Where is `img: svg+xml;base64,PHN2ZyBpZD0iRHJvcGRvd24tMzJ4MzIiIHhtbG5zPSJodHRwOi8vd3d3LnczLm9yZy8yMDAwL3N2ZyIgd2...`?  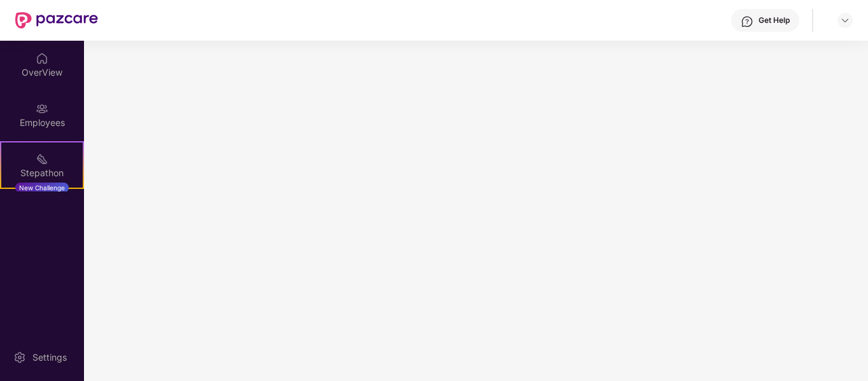 img: svg+xml;base64,PHN2ZyBpZD0iRHJvcGRvd24tMzJ4MzIiIHhtbG5zPSJodHRwOi8vd3d3LnczLm9yZy8yMDAwL3N2ZyIgd2... is located at coordinates (846, 20).